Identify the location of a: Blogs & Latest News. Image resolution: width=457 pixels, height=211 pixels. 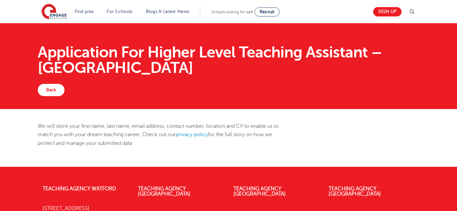
(168, 11).